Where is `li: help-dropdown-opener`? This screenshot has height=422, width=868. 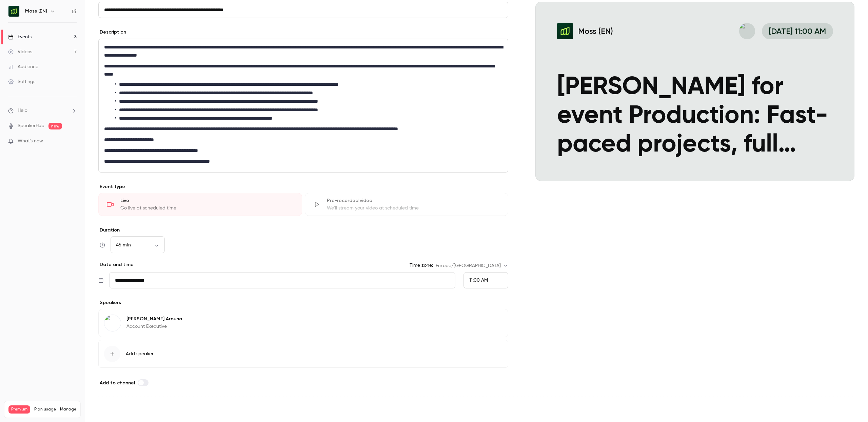 li: help-dropdown-opener is located at coordinates (43, 110).